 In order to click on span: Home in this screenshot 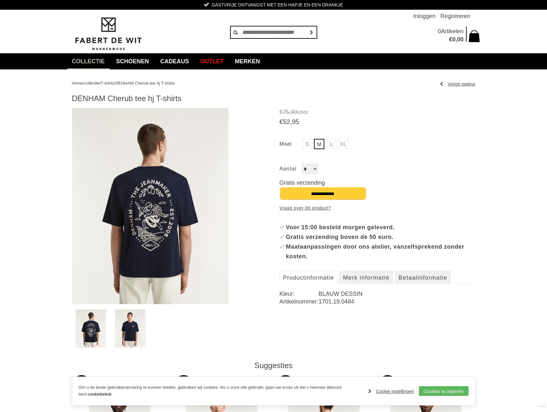, I will do `click(77, 83)`.